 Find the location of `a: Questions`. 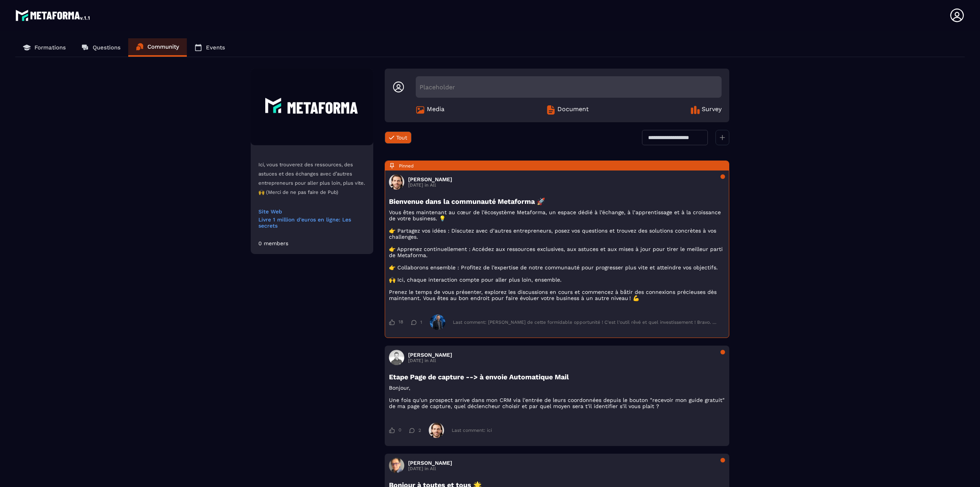

a: Questions is located at coordinates (101, 48).